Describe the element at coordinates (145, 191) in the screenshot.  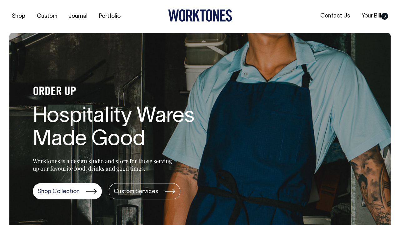
I see `a: Custom Services` at that location.